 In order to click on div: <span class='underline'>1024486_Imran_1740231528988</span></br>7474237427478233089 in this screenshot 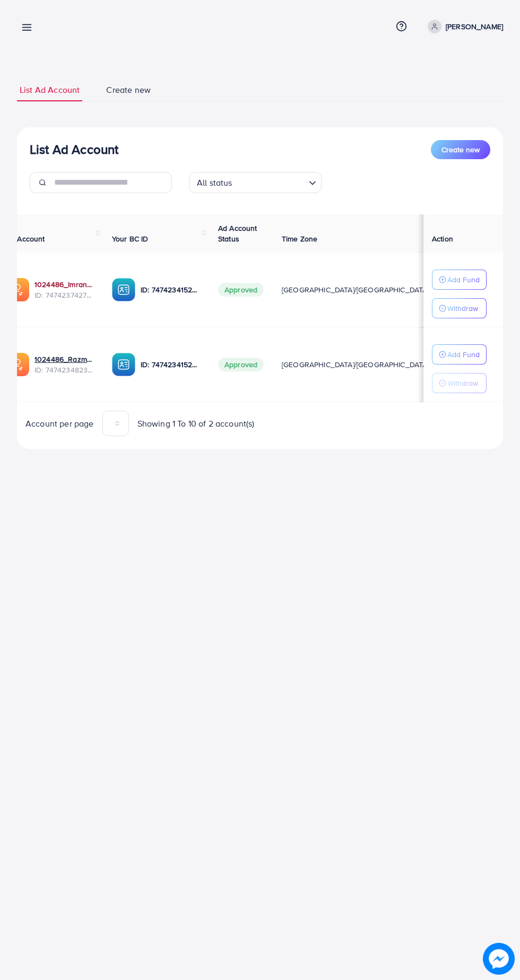, I will do `click(65, 290)`.